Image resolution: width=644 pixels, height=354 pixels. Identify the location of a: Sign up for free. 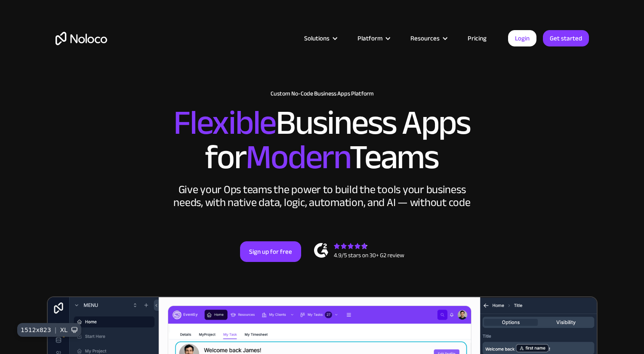
(271, 252).